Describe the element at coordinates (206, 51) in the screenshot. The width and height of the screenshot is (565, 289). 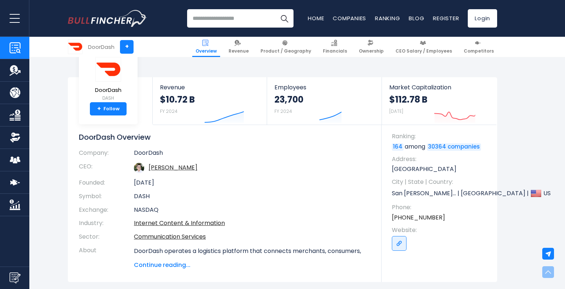
I see `span: Overview` at that location.